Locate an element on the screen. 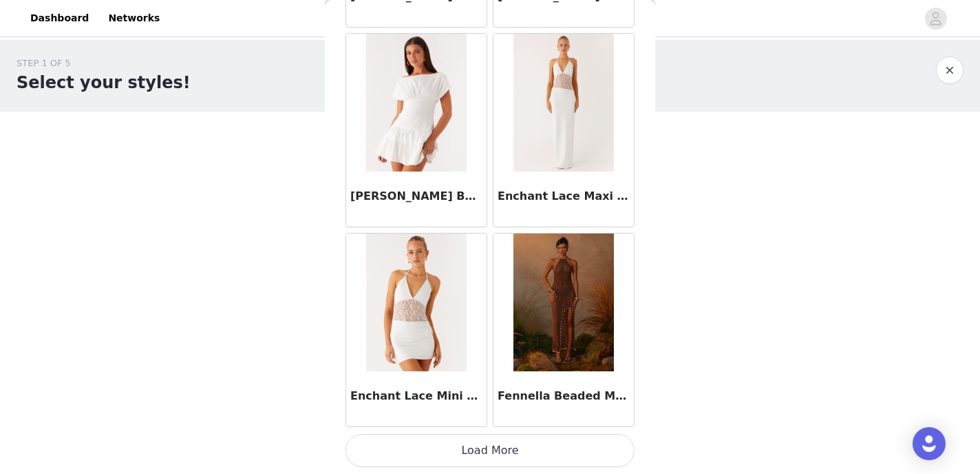 This screenshot has height=474, width=980. img: Fennella Beaded Maxi Dress - Chocolate is located at coordinates (563, 302).